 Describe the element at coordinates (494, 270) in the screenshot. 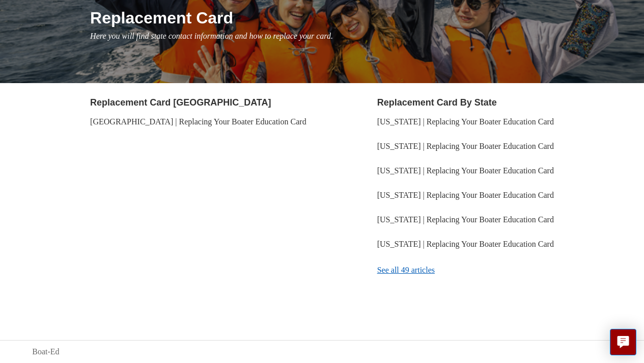

I see `a: See all 49 articles` at that location.